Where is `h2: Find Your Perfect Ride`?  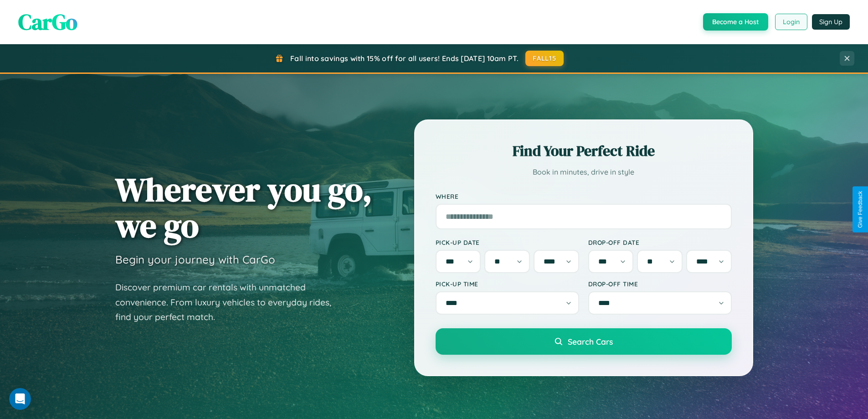 h2: Find Your Perfect Ride is located at coordinates (584, 151).